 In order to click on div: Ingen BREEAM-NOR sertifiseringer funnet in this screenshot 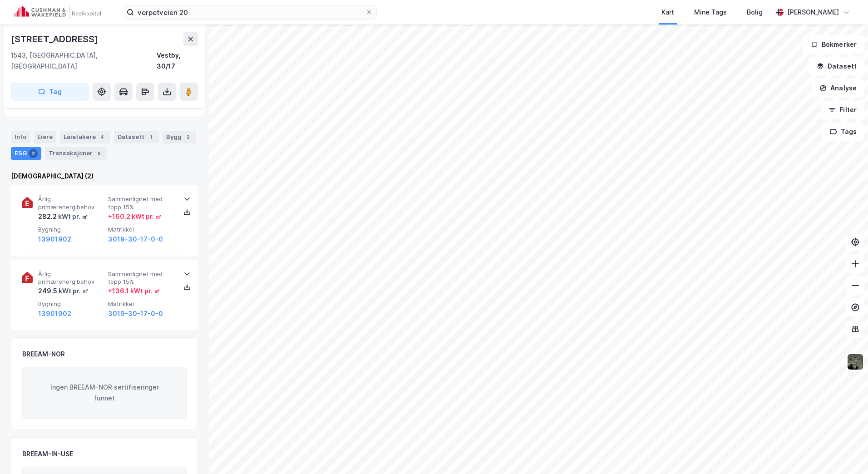, I will do `click(104, 392)`.